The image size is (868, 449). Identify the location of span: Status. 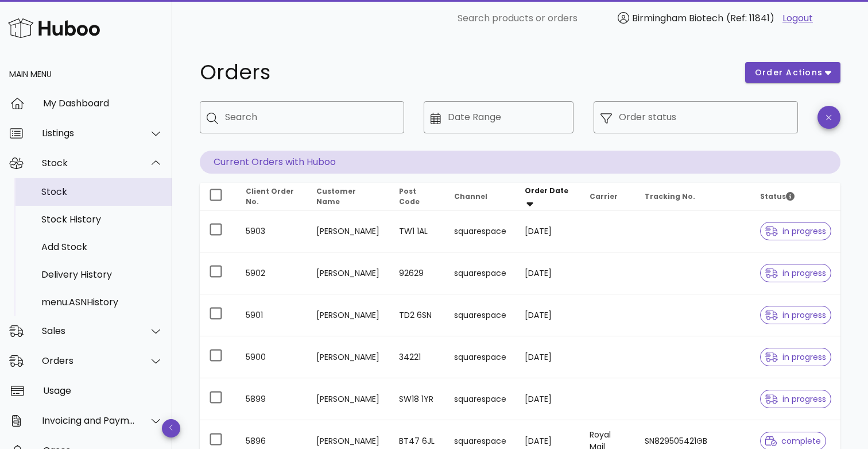
(778, 196).